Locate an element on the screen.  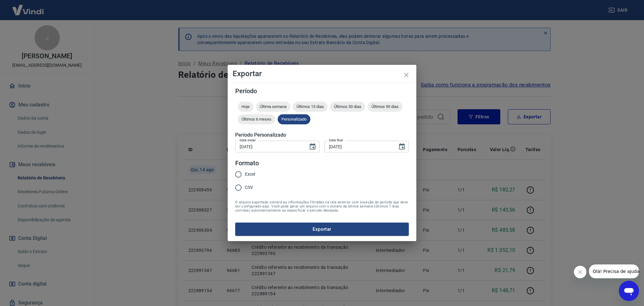
legend: Formato is located at coordinates (247, 163).